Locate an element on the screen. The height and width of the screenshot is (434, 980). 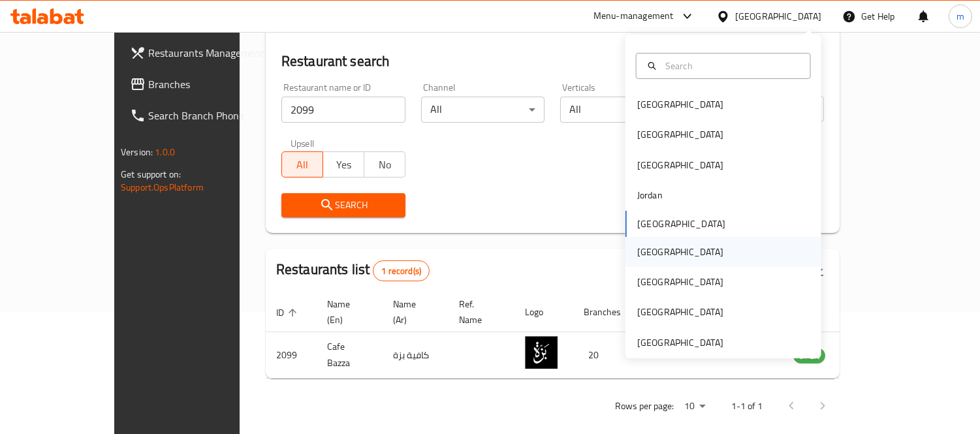
span: Yes is located at coordinates (344, 164).